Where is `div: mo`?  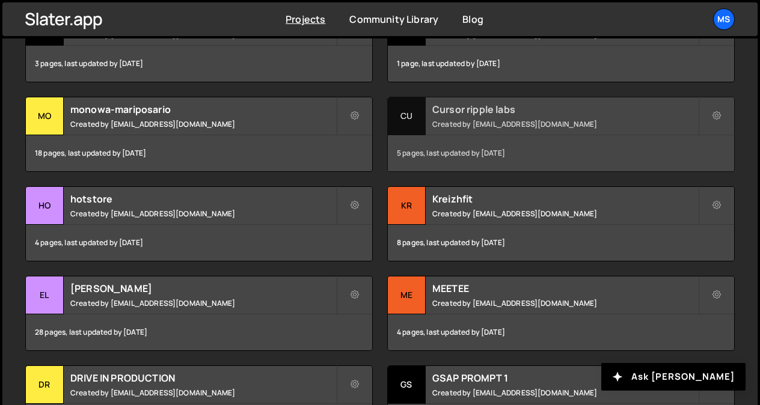 div: mo is located at coordinates (44, 116).